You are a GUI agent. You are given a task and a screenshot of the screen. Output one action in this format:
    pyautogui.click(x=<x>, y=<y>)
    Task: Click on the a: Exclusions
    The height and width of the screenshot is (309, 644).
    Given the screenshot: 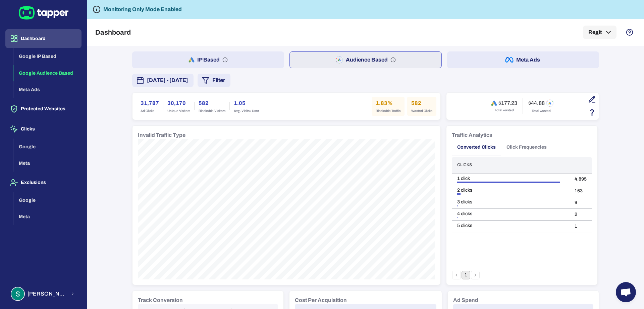 What is the action you would take?
    pyautogui.click(x=43, y=182)
    